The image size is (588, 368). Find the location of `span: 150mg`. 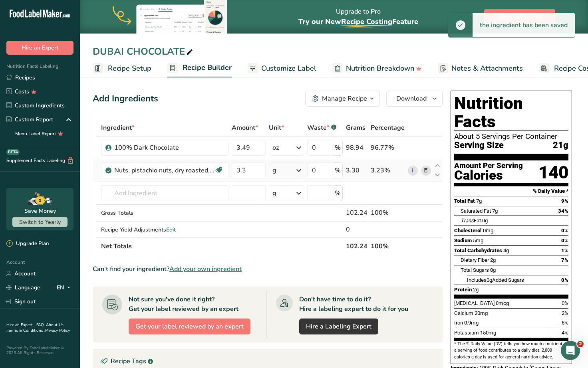

span: 150mg is located at coordinates (488, 332).